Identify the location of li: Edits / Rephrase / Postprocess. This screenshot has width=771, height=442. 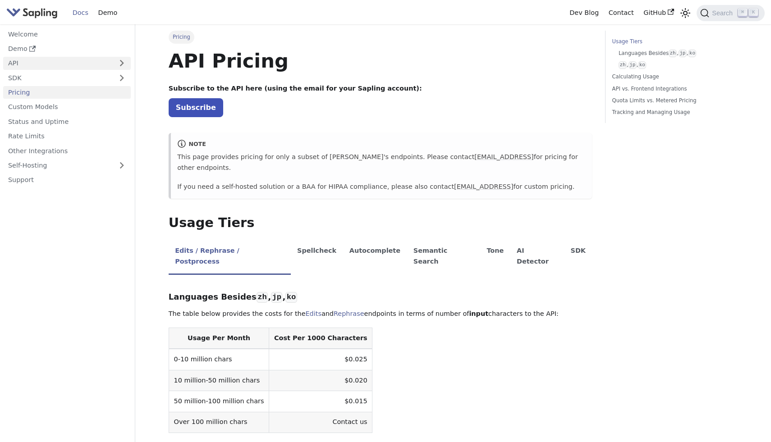
(229, 257).